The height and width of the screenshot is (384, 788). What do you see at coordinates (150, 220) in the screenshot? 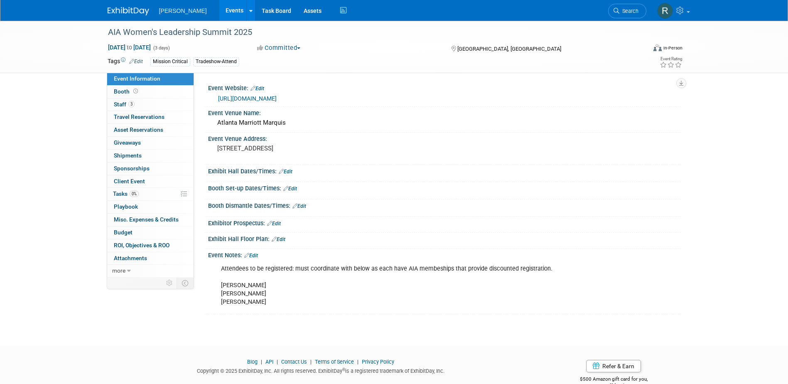
I see `a: Misc. Expenses & Credits` at bounding box center [150, 220].